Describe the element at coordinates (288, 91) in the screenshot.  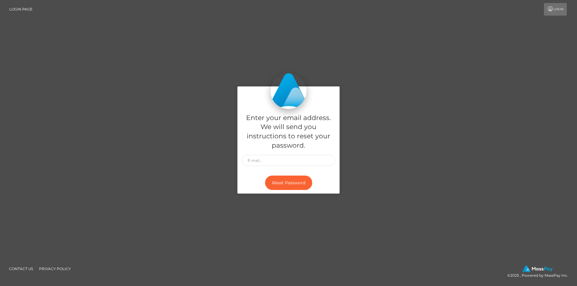
I see `img: MassPay Login` at that location.